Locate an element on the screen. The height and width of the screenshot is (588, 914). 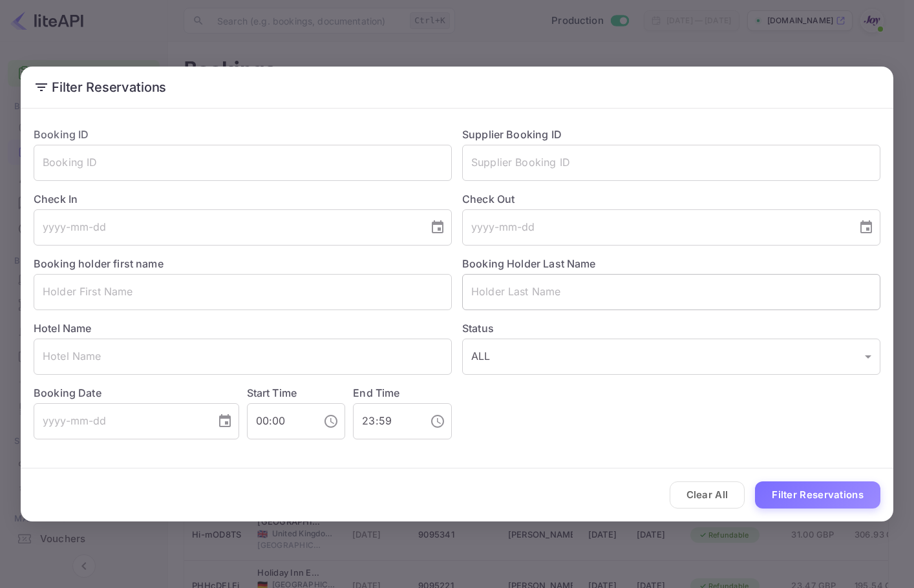
input: Booking ID is located at coordinates (243, 162).